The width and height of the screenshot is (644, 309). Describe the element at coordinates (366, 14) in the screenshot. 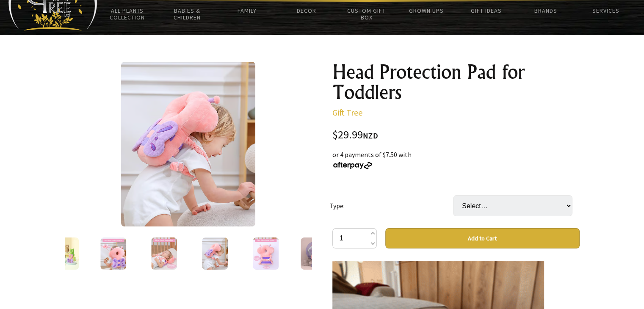

I see `a: Custom Gift Box` at that location.